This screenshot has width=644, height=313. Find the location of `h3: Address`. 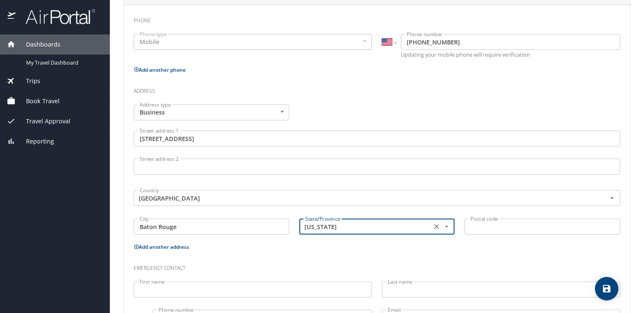

h3: Address is located at coordinates (377, 89).